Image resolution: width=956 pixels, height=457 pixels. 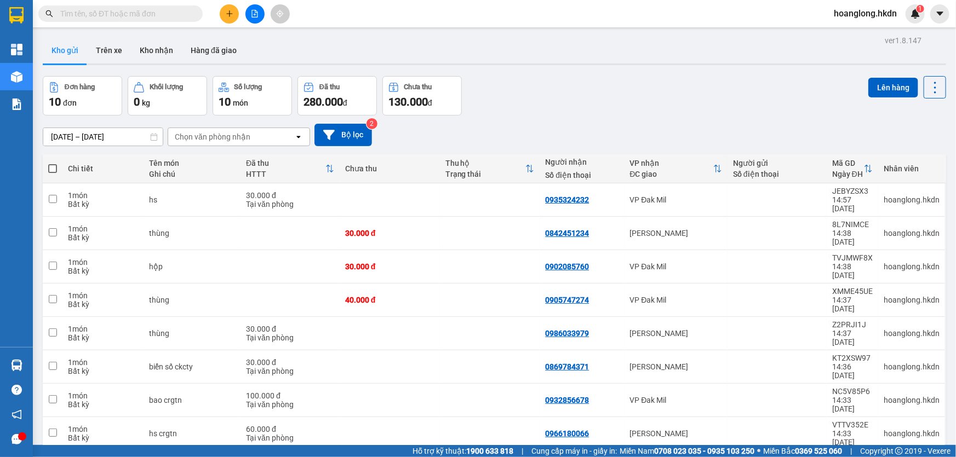 What do you see at coordinates (16, 104) in the screenshot?
I see `img: solution-icon` at bounding box center [16, 104].